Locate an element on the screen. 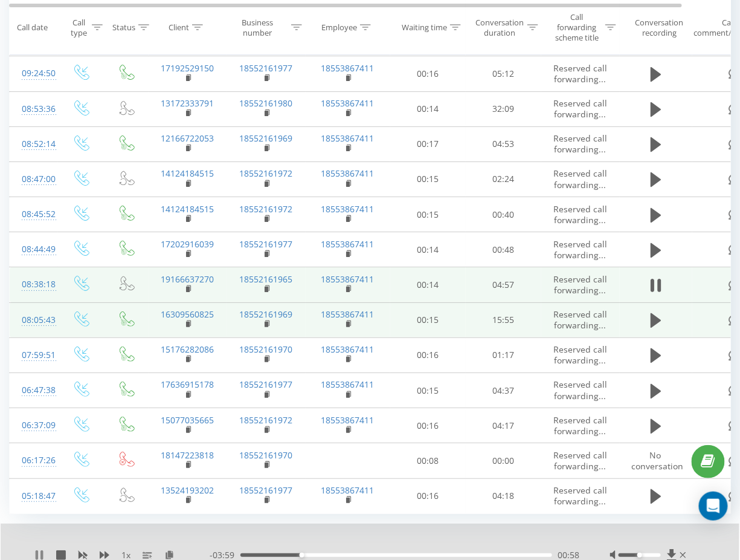 The height and width of the screenshot is (560, 740). td: 00:00 is located at coordinates (504, 460).